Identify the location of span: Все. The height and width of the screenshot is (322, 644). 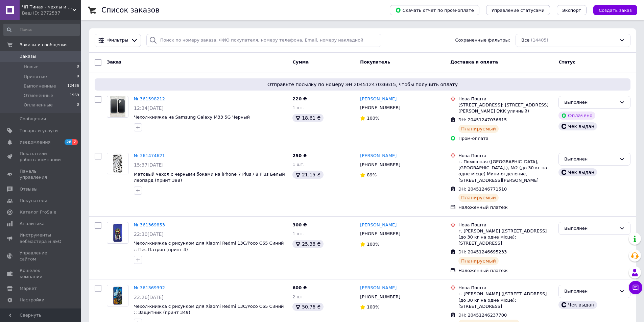
(525, 40).